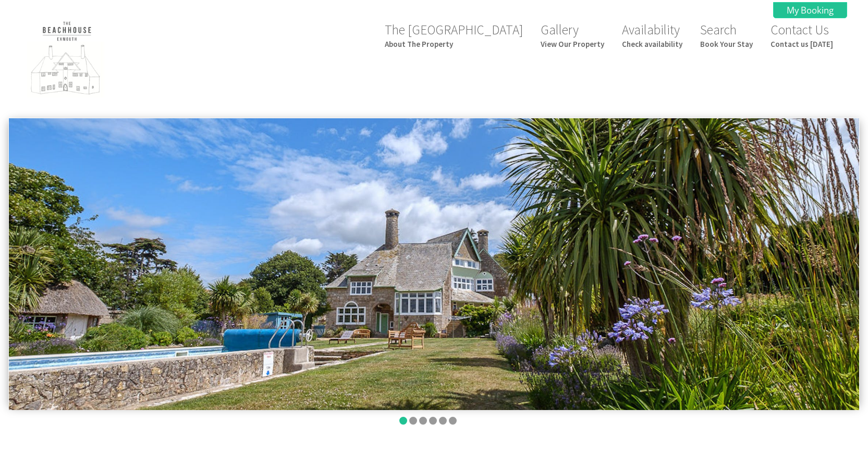 The image size is (868, 459). Describe the element at coordinates (453, 44) in the screenshot. I see `small: About The Property` at that location.